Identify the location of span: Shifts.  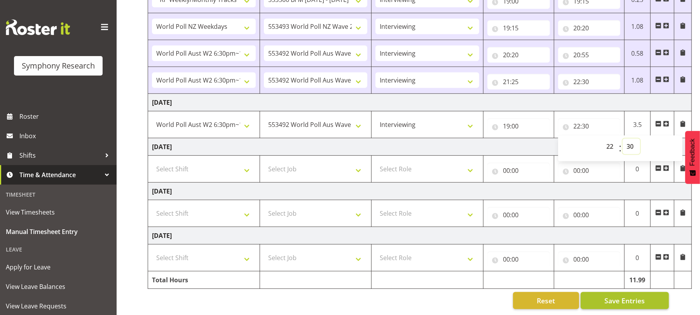
(60, 155).